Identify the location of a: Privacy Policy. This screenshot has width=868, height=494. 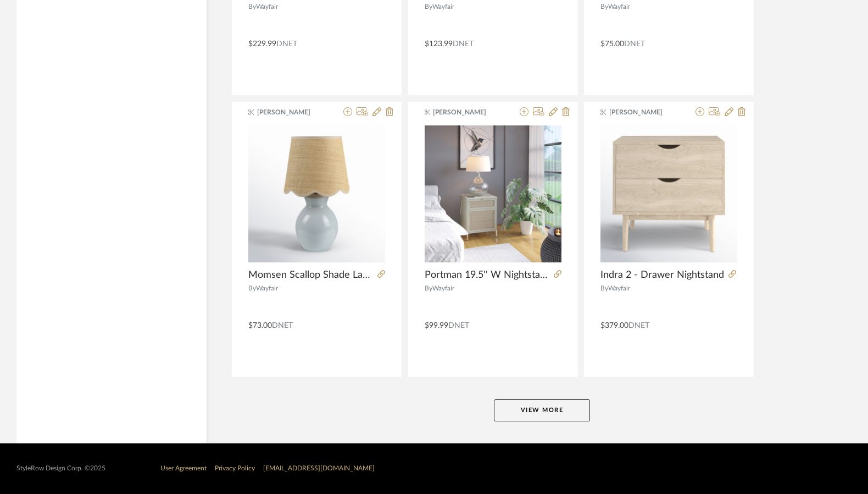
(234, 468).